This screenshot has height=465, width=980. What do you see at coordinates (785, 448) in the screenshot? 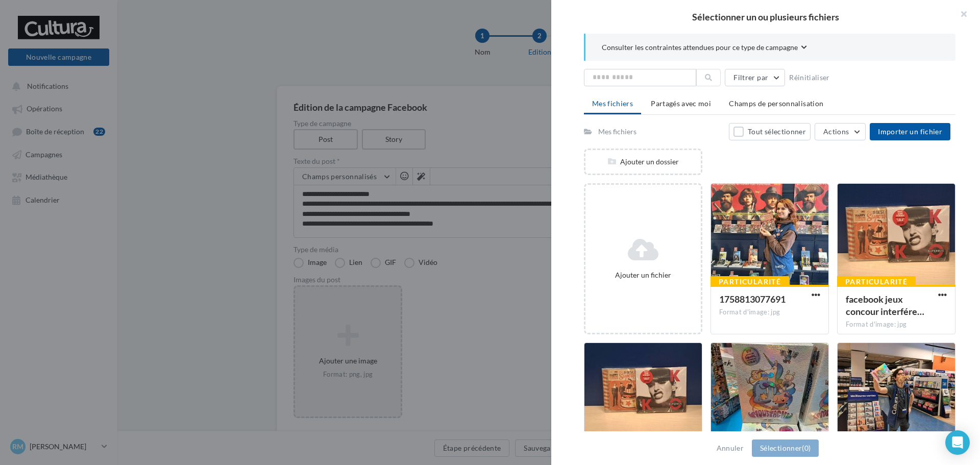
I see `button: Sélectionner(0)` at bounding box center [785, 448].